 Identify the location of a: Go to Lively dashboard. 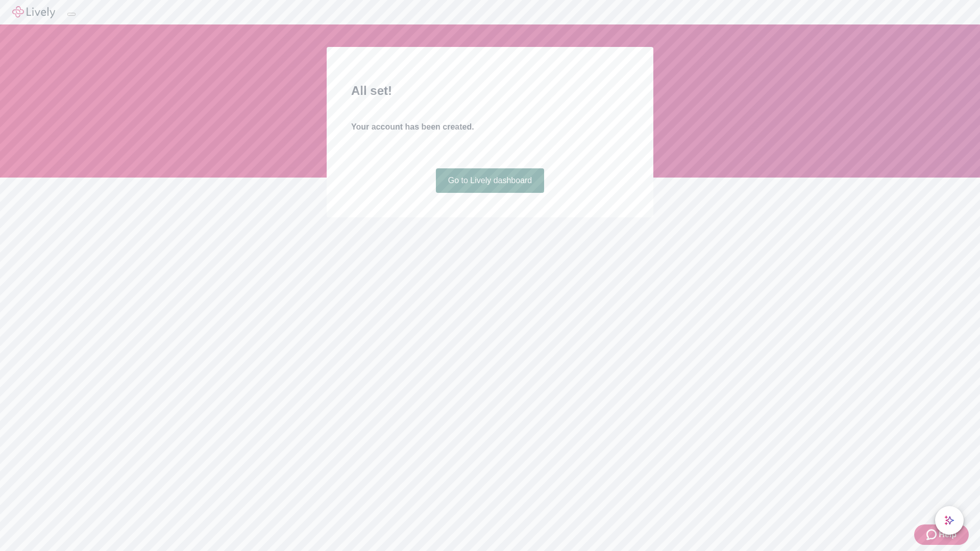
(490, 181).